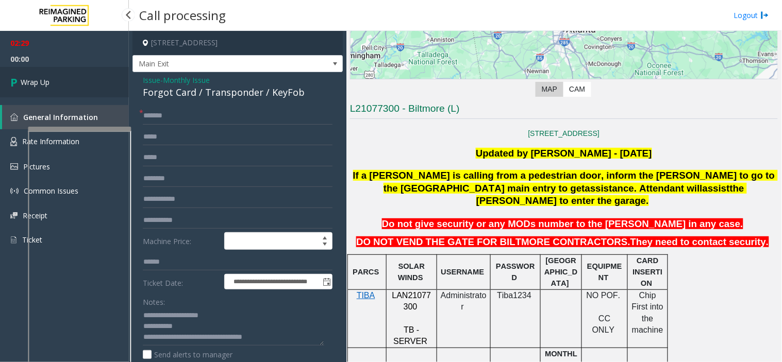 The height and width of the screenshot is (362, 782). I want to click on span: CC ONLY, so click(604, 324).